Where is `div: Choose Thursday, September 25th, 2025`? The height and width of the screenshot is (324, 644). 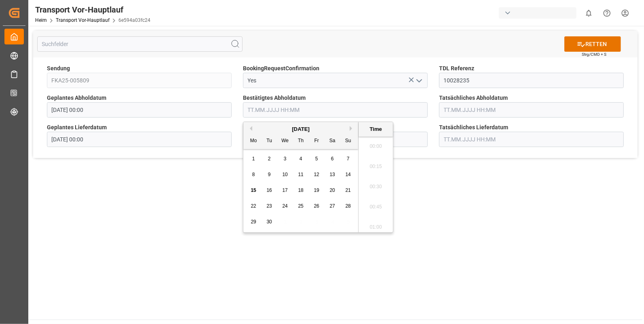
div: Choose Thursday, September 25th, 2025 is located at coordinates (301, 206).